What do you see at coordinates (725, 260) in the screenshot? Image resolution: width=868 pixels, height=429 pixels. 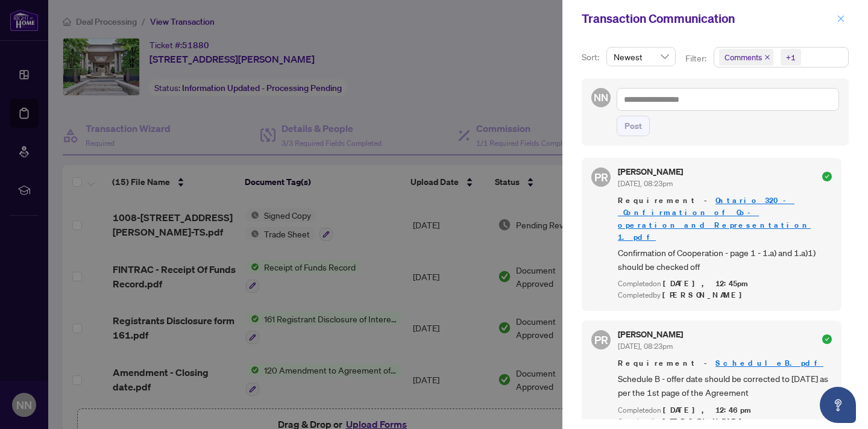 I see `span: Confirmation of Cooperation - page 1 - 1.a) and 1.a)1) should be checked off` at bounding box center [725, 260].